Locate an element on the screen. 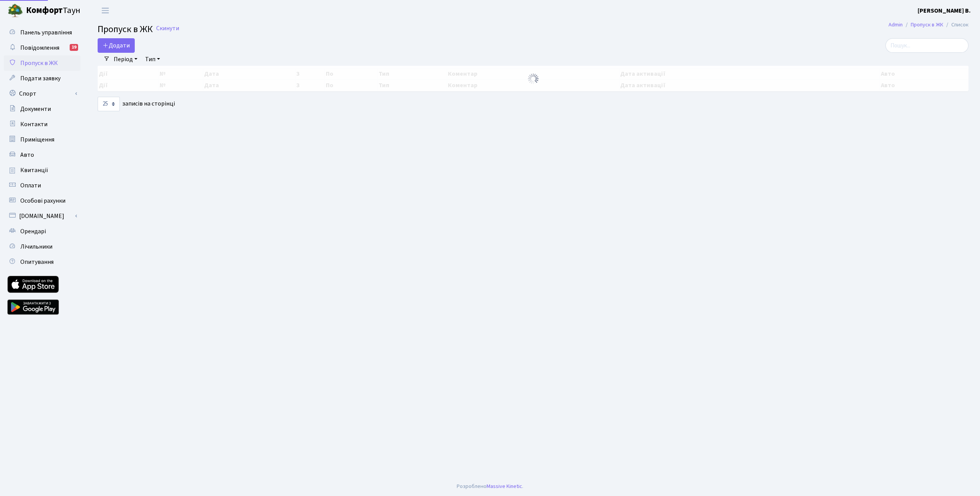 The height and width of the screenshot is (496, 980). nav: breadcrumb is located at coordinates (928, 25).